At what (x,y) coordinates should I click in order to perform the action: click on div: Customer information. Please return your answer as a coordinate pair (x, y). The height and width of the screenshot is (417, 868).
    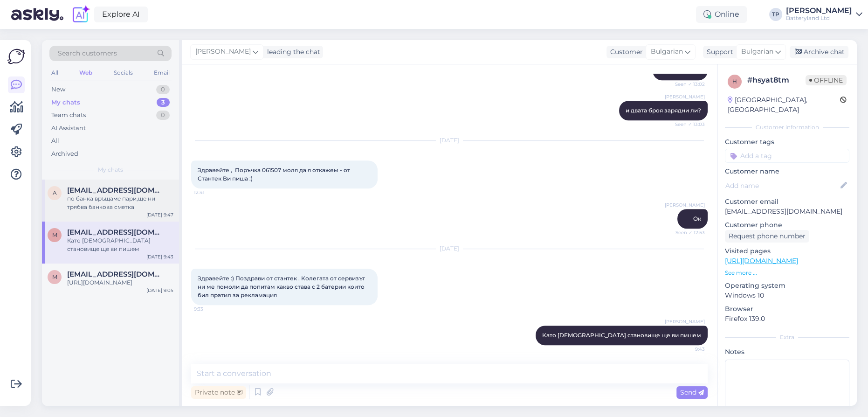
    Looking at the image, I should click on (787, 127).